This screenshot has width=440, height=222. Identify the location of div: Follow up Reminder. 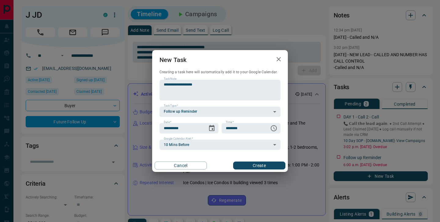
(220, 112).